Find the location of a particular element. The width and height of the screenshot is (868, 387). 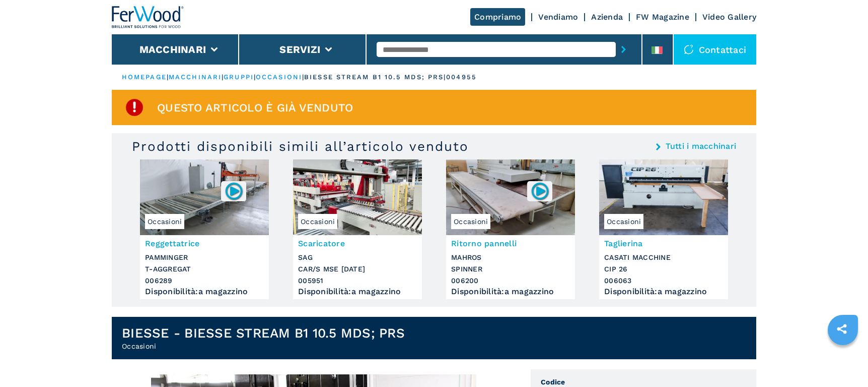

img: SoldProduct is located at coordinates (134, 107).